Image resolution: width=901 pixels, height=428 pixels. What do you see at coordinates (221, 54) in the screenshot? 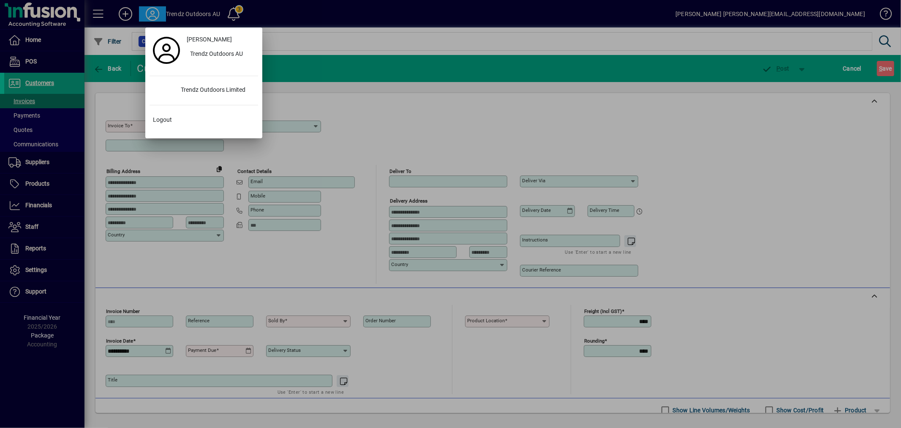
I see `button: Trendz Outdoors AU` at bounding box center [221, 54].